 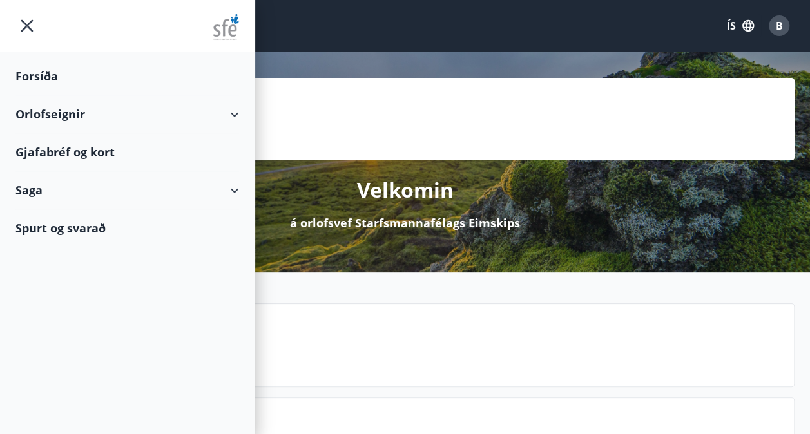 I want to click on div: Saga, so click(x=127, y=190).